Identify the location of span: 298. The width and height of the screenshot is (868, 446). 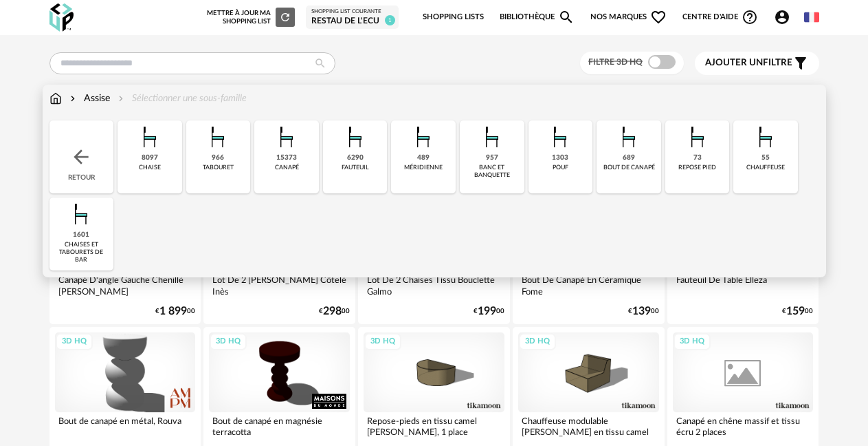
(332, 311).